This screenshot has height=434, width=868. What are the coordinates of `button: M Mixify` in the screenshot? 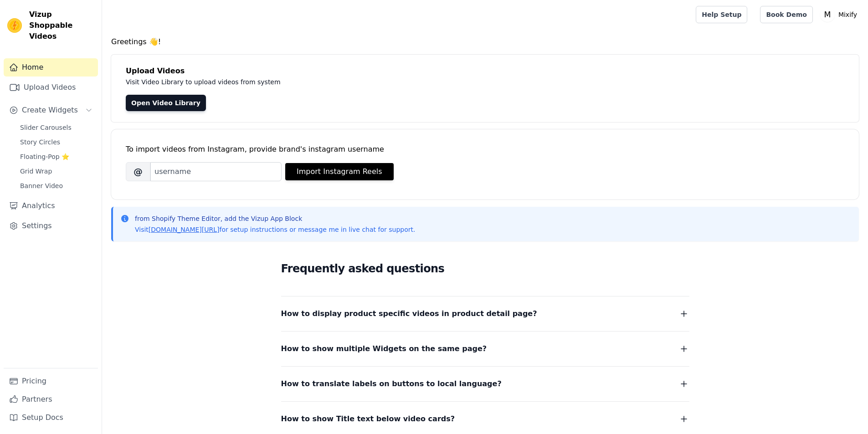 It's located at (841, 15).